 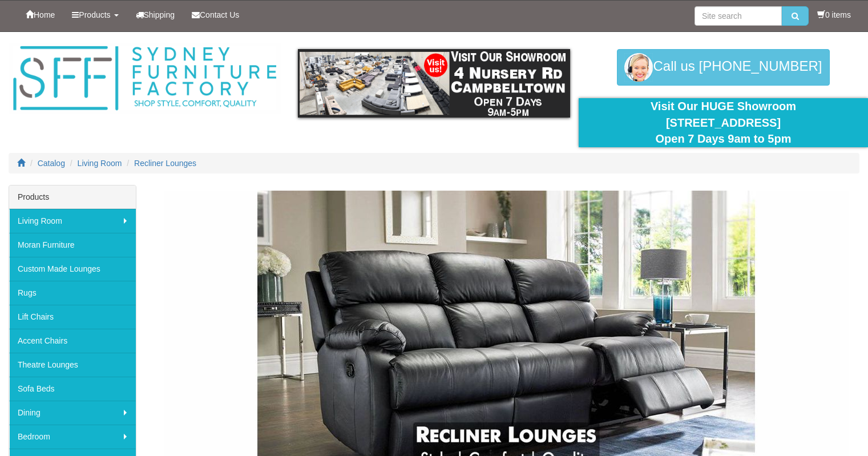 I want to click on span: Products, so click(x=94, y=15).